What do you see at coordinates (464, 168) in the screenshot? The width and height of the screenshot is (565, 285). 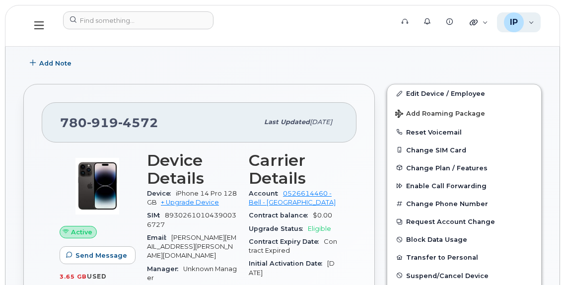 I see `button: Change Plan / Features` at bounding box center [464, 168].